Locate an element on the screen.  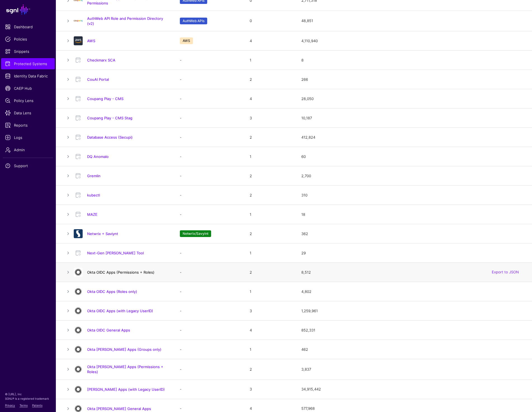
a: Reports is located at coordinates (28, 125).